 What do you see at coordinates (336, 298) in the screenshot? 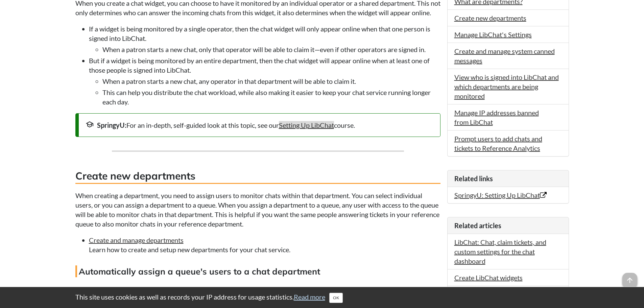
I see `button: Close` at bounding box center [336, 298].